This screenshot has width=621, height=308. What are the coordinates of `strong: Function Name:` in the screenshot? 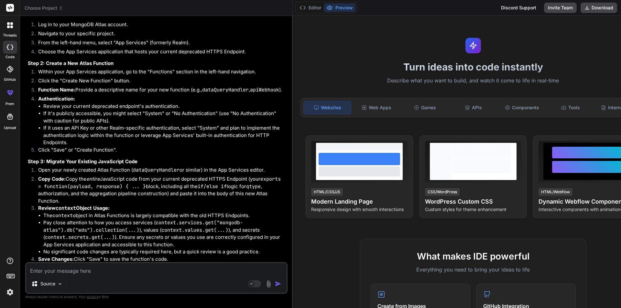 It's located at (57, 90).